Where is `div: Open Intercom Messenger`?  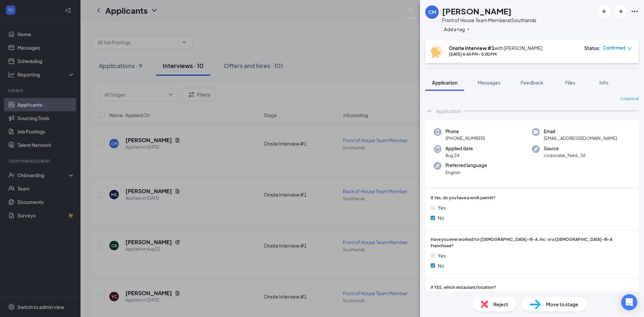 div: Open Intercom Messenger is located at coordinates (629, 302).